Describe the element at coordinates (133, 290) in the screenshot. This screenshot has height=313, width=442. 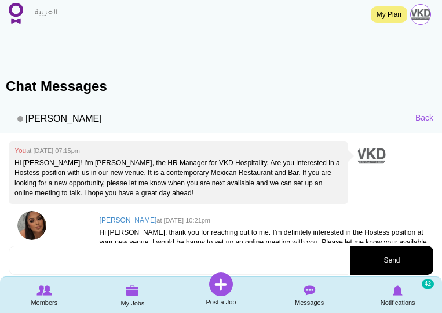
I see `img: My Jobs` at that location.